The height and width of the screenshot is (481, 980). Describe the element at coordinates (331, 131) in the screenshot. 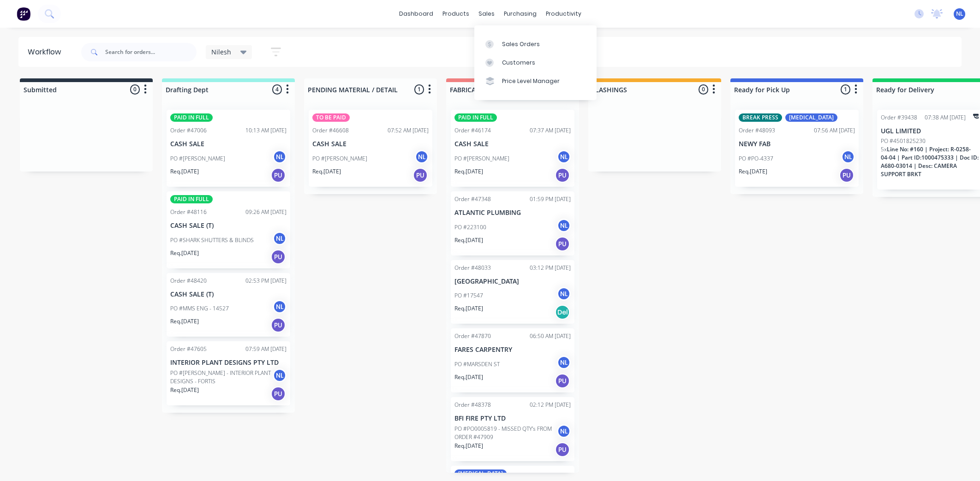

I see `div: Order #46608` at that location.